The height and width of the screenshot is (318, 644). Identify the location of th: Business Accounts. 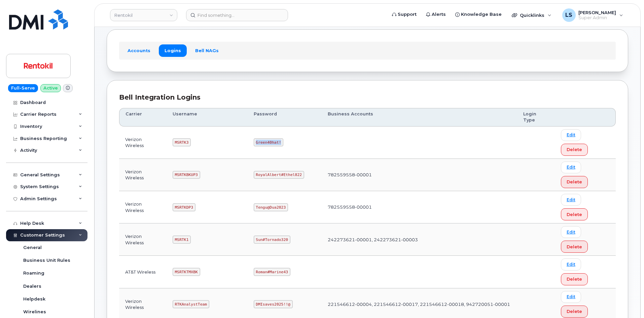
(419, 117).